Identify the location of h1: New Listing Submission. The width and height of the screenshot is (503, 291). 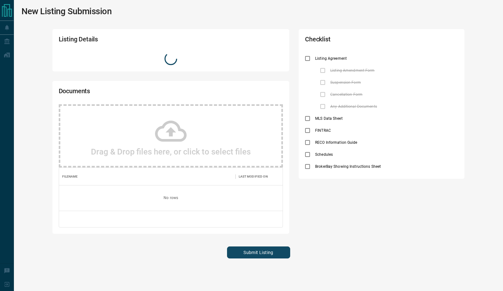
(67, 11).